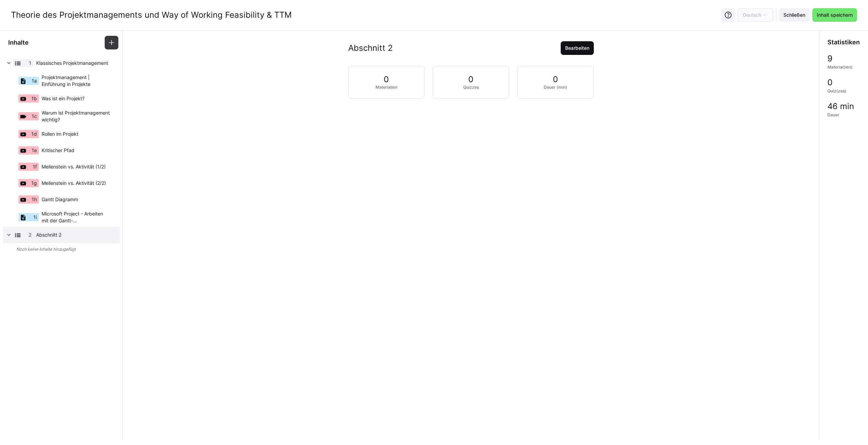  What do you see at coordinates (60, 199) in the screenshot?
I see `span: Gantt Diagramm` at bounding box center [60, 199].